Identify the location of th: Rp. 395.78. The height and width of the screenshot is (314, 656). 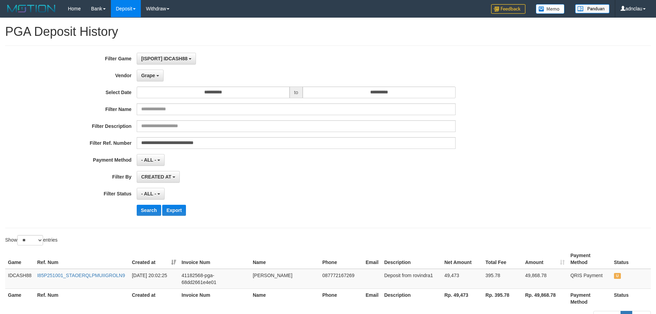
(503, 298).